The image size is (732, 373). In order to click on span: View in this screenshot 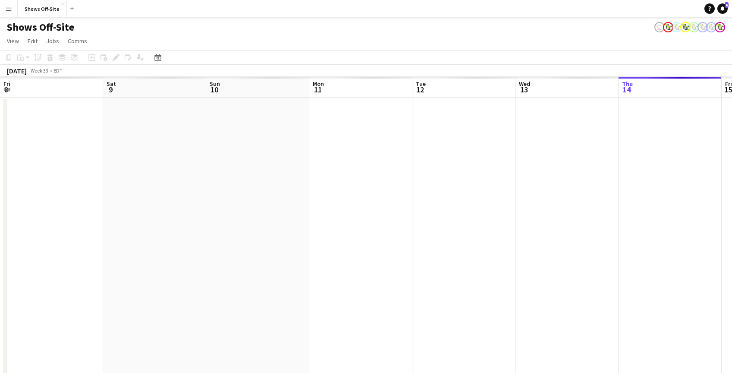, I will do `click(13, 41)`.